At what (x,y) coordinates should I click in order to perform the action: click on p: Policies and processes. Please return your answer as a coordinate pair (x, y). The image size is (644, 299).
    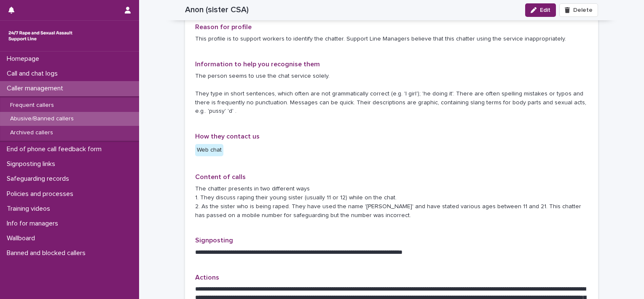
    Looking at the image, I should click on (42, 193).